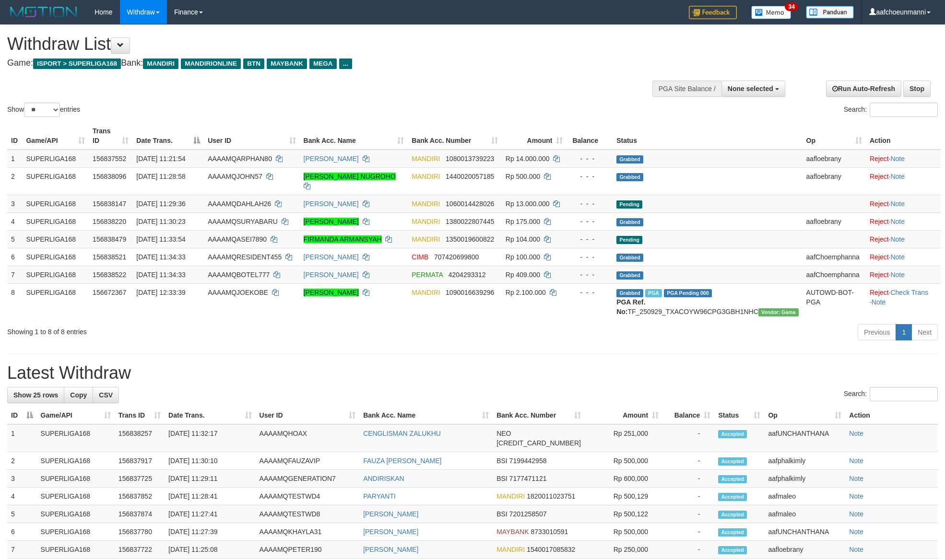  I want to click on th: Game/API: activate to sort column ascending, so click(76, 415).